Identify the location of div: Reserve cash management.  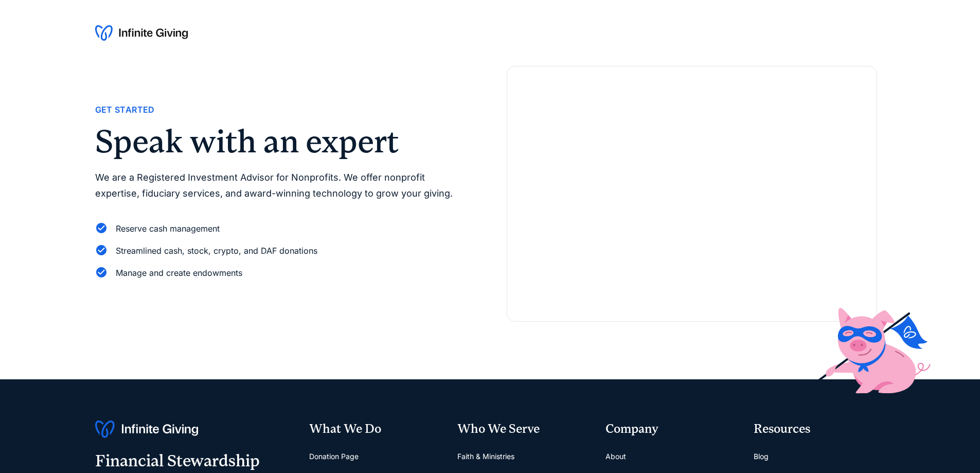
(167, 228).